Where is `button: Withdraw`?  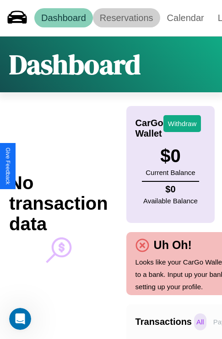
button: Withdraw is located at coordinates (182, 124).